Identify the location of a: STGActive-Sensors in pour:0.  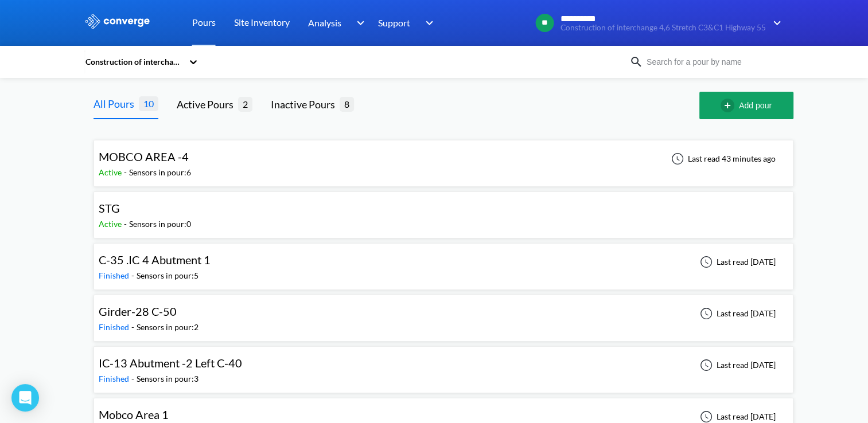
(444, 210).